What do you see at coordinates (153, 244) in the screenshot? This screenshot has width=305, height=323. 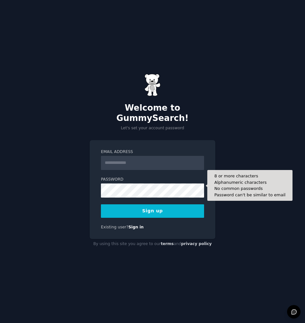 I see `div: By using this site you agree to our and` at bounding box center [153, 244].